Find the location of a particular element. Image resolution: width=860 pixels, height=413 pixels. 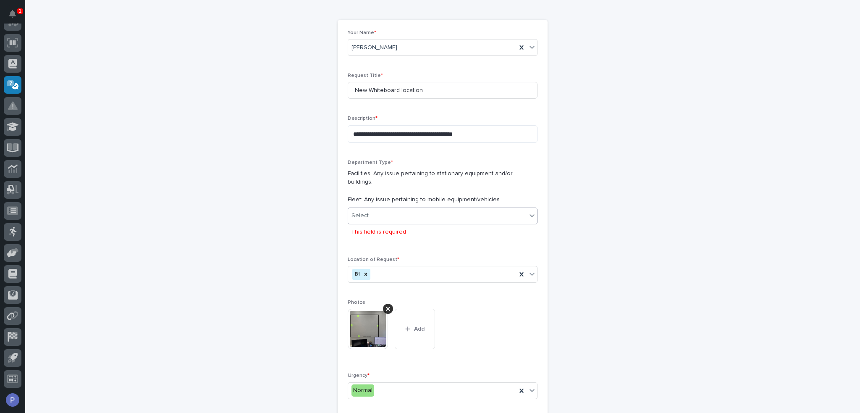

span: Add is located at coordinates (419, 329).